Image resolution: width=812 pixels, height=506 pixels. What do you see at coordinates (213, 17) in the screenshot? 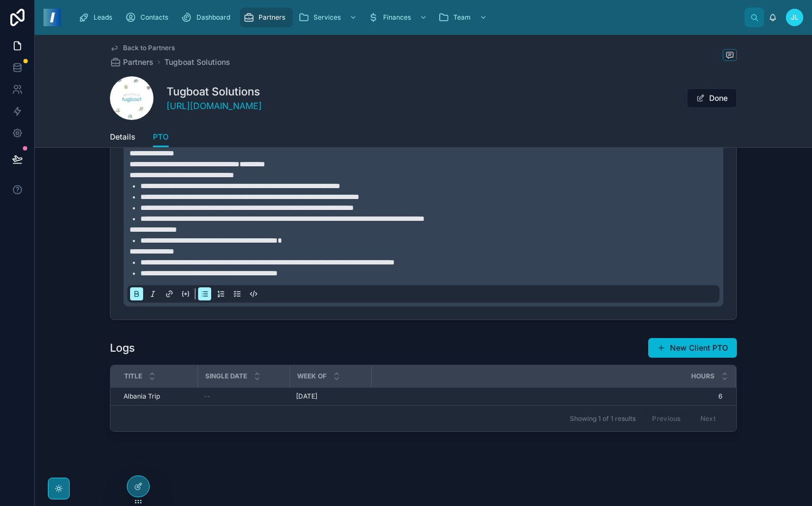
I see `span: Dashboard` at bounding box center [213, 17].